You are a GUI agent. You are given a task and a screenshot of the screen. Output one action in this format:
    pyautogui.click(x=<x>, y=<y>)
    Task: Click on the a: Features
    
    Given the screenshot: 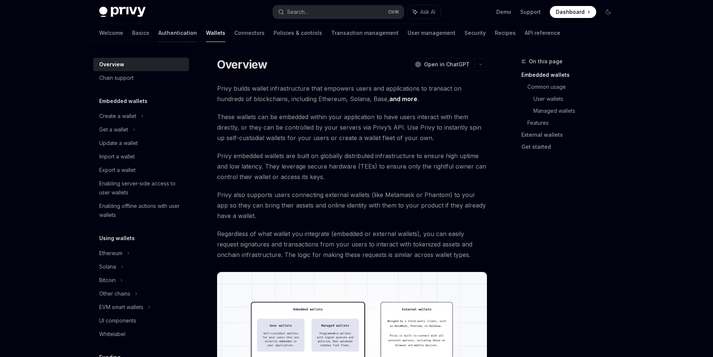 What is the action you would take?
    pyautogui.click(x=574, y=123)
    